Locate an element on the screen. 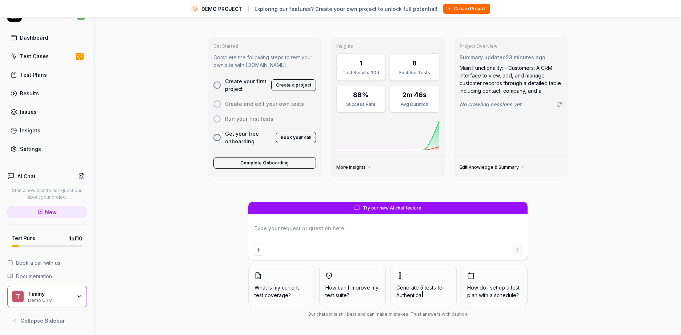 The image size is (681, 335). button: Book your call is located at coordinates (296, 137).